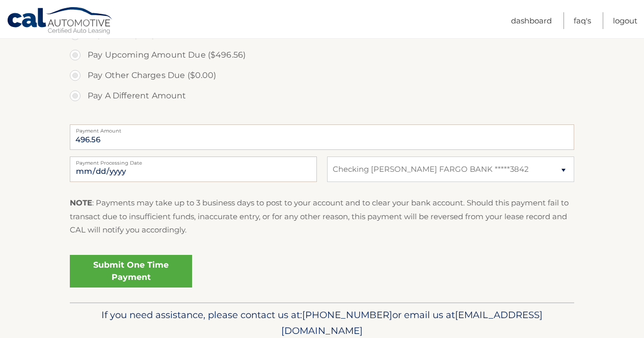 The height and width of the screenshot is (338, 644). What do you see at coordinates (193, 169) in the screenshot?
I see `input: Payment Date` at bounding box center [193, 169].